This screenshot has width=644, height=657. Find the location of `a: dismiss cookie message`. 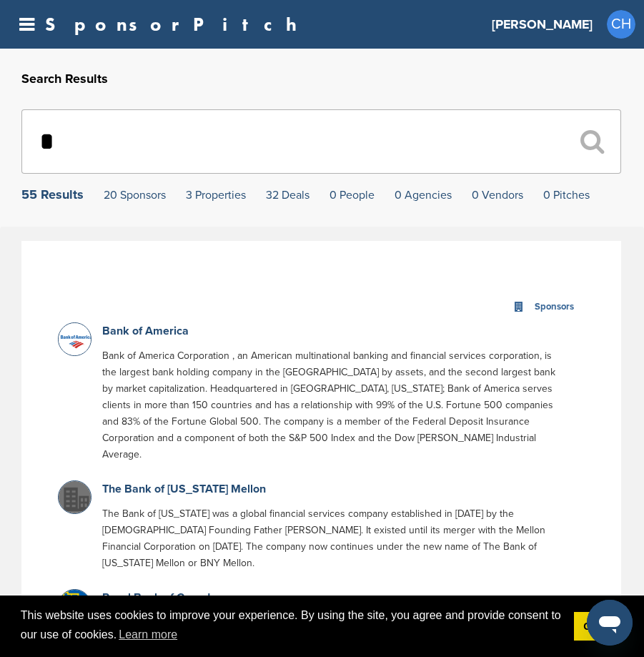

a: dismiss cookie message is located at coordinates (598, 626).